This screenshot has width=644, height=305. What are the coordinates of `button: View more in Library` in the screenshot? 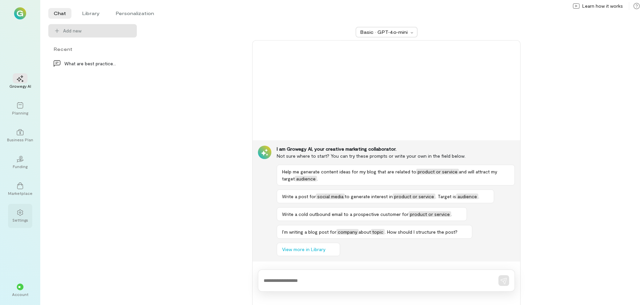 It's located at (309, 250).